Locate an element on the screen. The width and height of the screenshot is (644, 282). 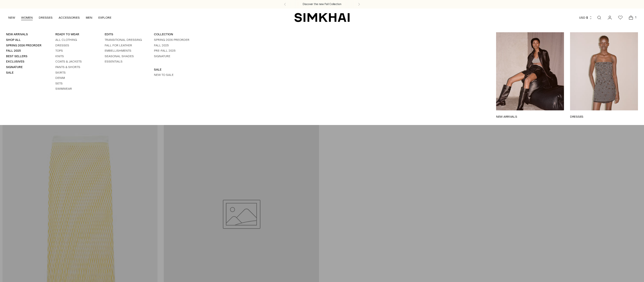
a: Go to the account page is located at coordinates (609, 17).